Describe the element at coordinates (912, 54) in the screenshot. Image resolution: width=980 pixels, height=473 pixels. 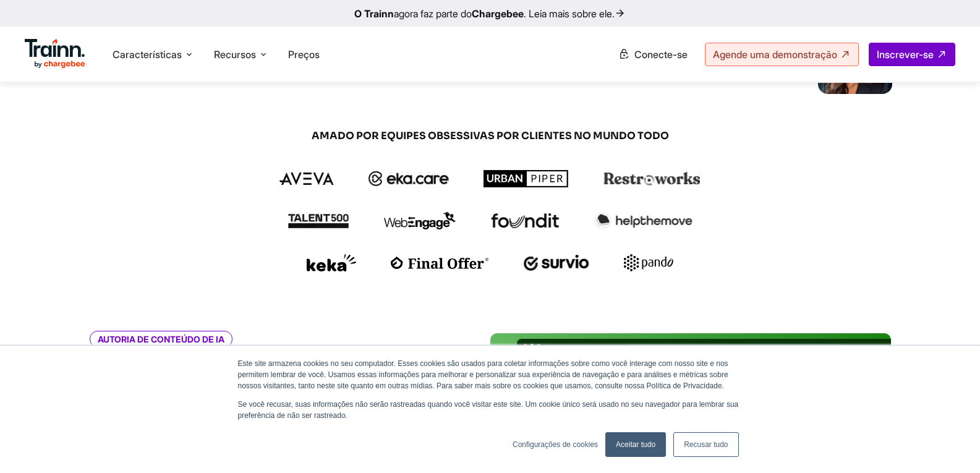
I see `a: Inscrever-se` at that location.